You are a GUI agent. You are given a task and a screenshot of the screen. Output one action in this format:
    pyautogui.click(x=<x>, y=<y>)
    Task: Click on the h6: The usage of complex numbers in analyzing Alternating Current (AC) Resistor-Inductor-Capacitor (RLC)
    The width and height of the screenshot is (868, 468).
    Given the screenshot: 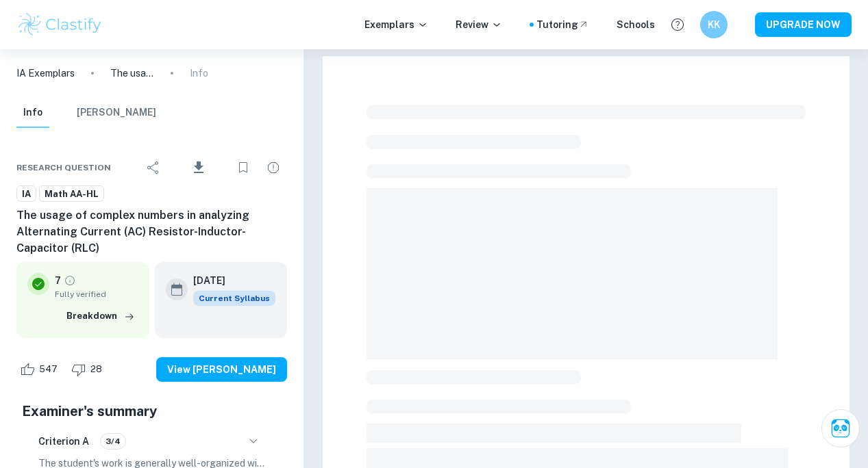 What is the action you would take?
    pyautogui.click(x=152, y=232)
    